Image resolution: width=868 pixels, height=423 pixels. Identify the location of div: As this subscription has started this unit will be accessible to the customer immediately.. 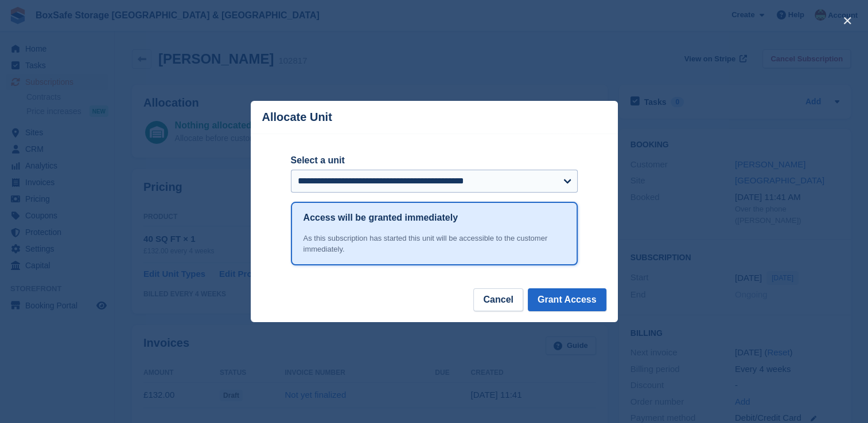
(434, 244).